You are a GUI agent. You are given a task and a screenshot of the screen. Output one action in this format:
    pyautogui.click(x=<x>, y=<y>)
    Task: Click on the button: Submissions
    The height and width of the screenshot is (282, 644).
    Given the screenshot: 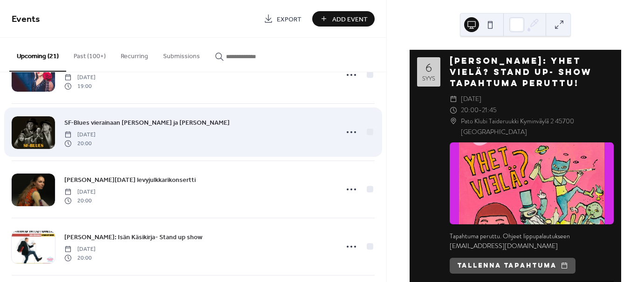 What is the action you would take?
    pyautogui.click(x=181, y=54)
    